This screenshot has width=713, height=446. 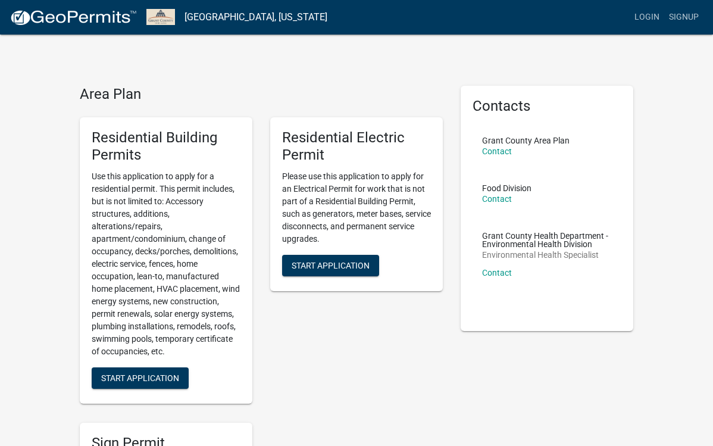 I want to click on h5: Residential Electric Permit, so click(x=356, y=146).